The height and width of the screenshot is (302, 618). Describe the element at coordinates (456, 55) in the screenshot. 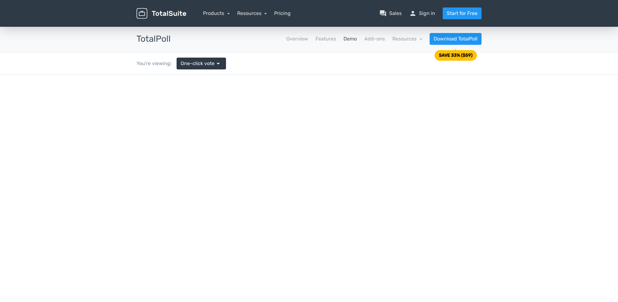

I see `div: SAVE 33% ($59)` at that location.